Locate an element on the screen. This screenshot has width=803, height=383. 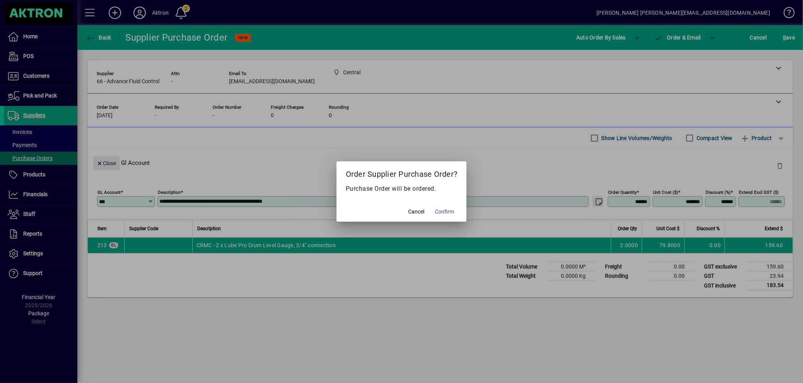
h2: Order Supplier Purchase Order? is located at coordinates (402, 173).